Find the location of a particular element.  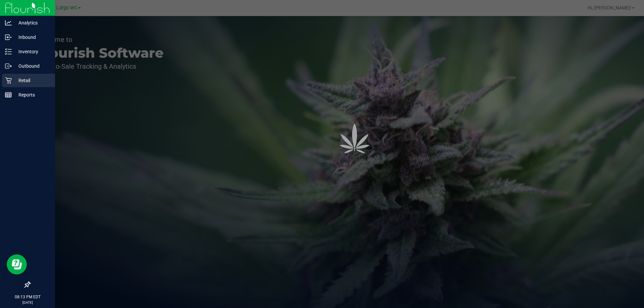

p: Inbound is located at coordinates (32, 37).